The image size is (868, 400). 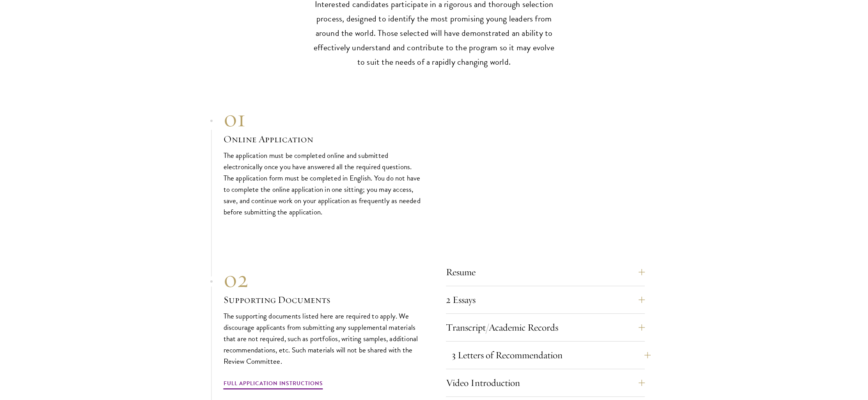 What do you see at coordinates (545, 300) in the screenshot?
I see `button: 2 Essays` at bounding box center [545, 300].